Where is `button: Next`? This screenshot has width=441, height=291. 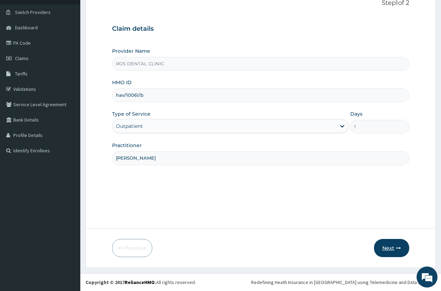 button: Next is located at coordinates (392, 248).